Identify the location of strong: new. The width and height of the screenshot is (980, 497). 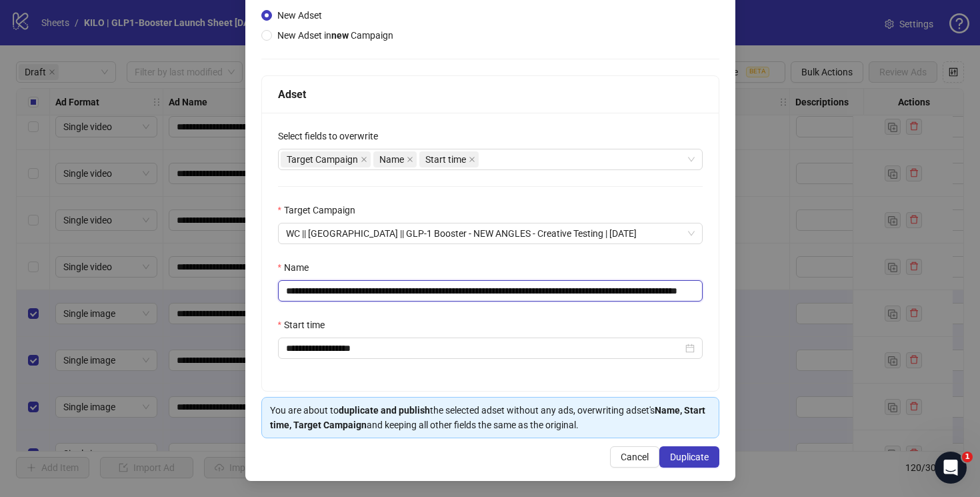
(340, 35).